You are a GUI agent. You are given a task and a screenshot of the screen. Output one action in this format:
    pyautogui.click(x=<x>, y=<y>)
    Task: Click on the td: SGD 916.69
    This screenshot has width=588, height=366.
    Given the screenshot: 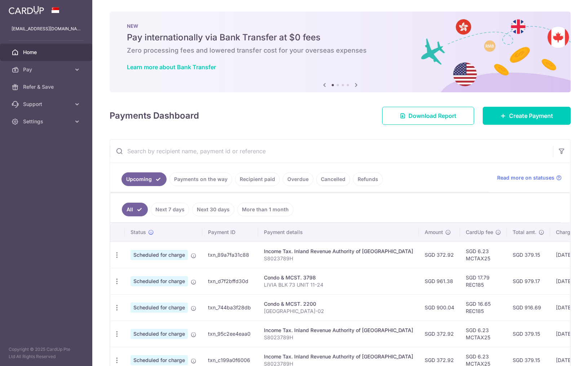 What is the action you would take?
    pyautogui.click(x=528, y=307)
    